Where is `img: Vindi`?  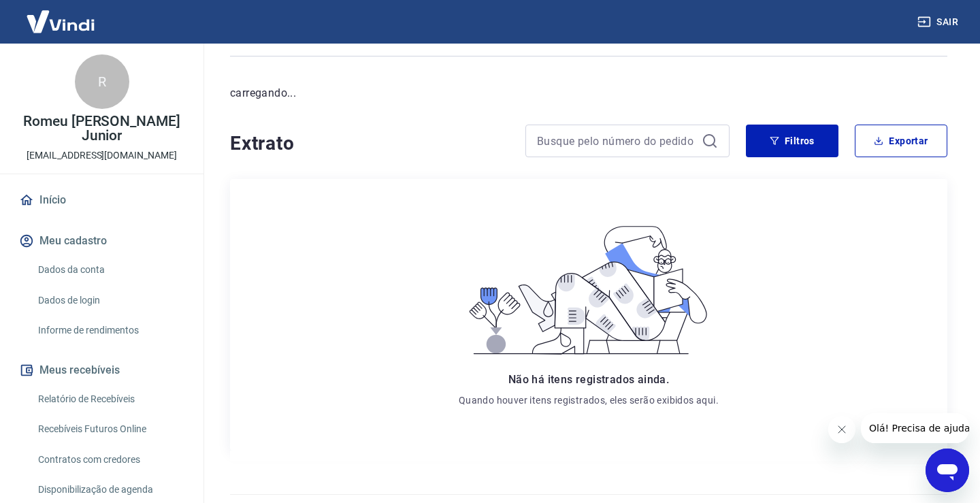 img: Vindi is located at coordinates (60, 21).